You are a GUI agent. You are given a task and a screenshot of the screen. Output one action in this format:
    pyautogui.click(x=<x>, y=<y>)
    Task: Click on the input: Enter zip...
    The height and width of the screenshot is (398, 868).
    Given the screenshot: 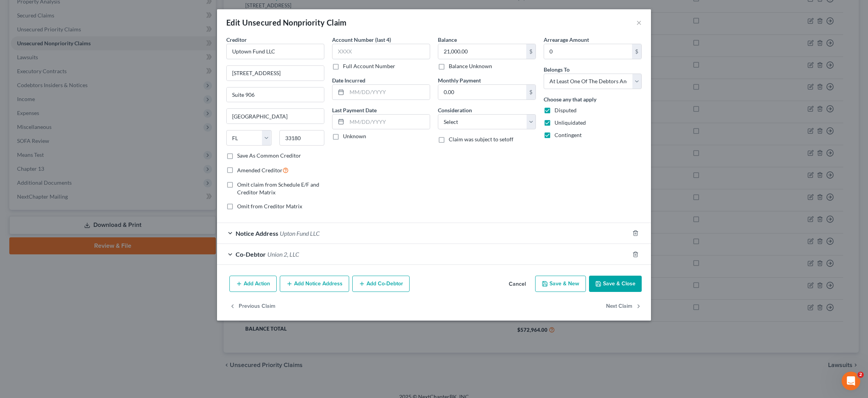 What is the action you would take?
    pyautogui.click(x=302, y=138)
    